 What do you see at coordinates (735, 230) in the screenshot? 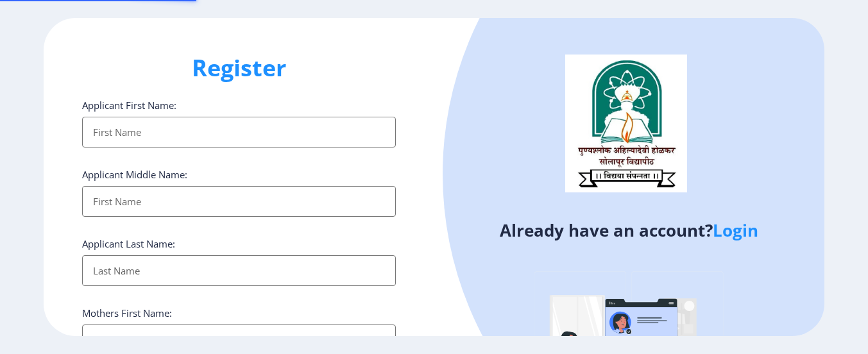
I see `a: Login` at bounding box center [735, 230].